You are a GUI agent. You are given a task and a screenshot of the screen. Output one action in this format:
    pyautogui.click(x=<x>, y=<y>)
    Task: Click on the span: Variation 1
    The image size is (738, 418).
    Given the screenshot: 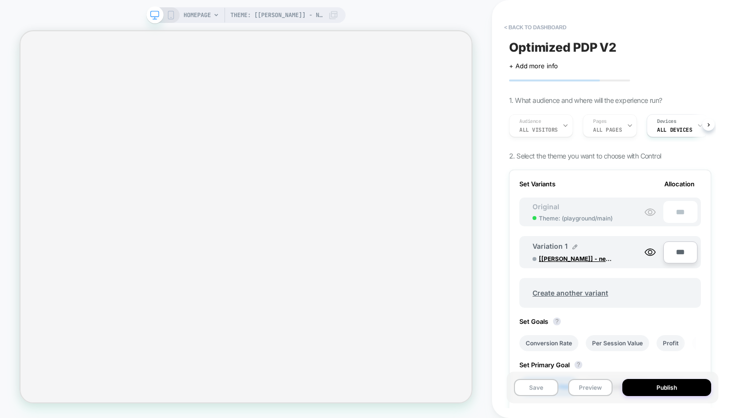 What is the action you would take?
    pyautogui.click(x=550, y=246)
    